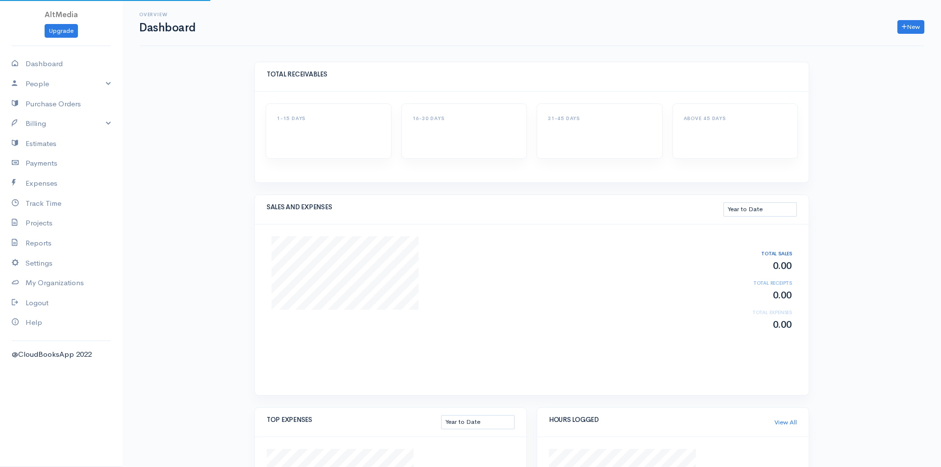 The image size is (941, 467). I want to click on h5: HOURS LOGGED, so click(662, 420).